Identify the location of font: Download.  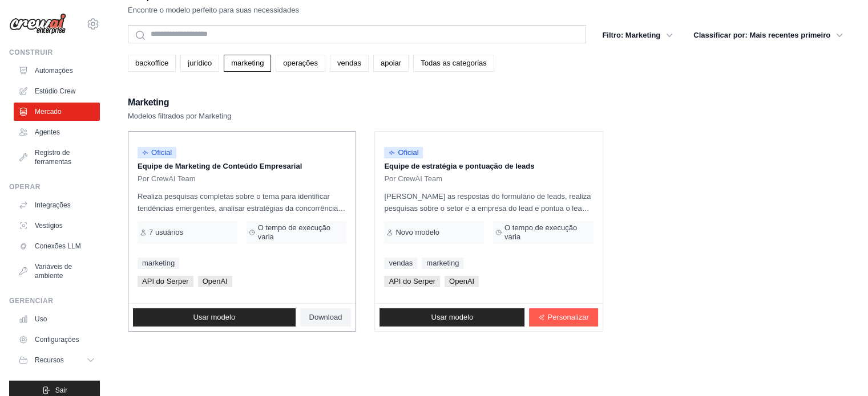
(326, 317).